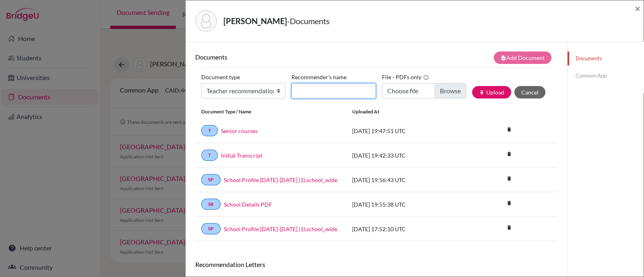 The width and height of the screenshot is (644, 277). I want to click on a: Senior courses, so click(239, 131).